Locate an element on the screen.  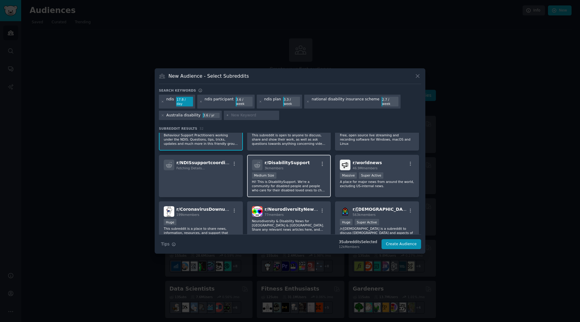
span: 46.9M members is located at coordinates (365, 168).